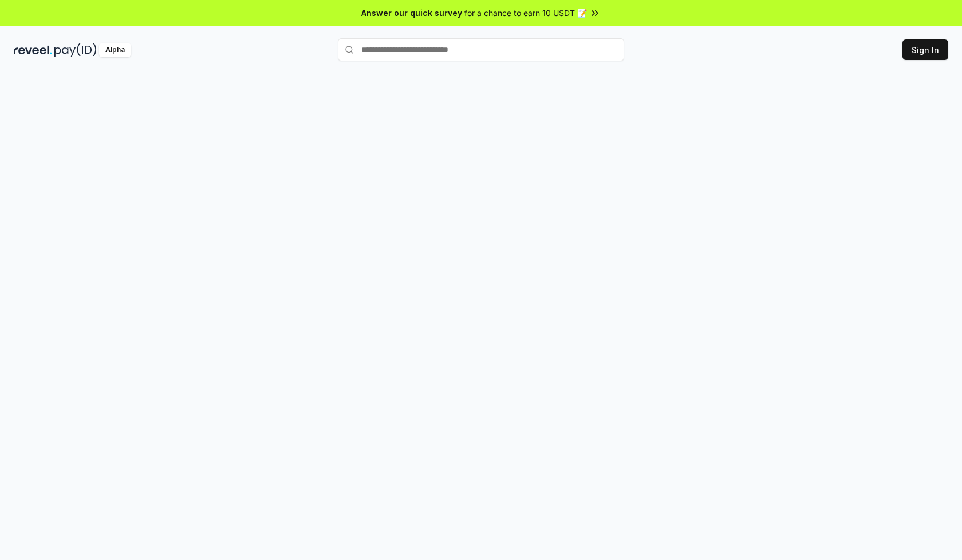 The width and height of the screenshot is (962, 560). Describe the element at coordinates (411, 13) in the screenshot. I see `span: Answer our quick survey` at that location.